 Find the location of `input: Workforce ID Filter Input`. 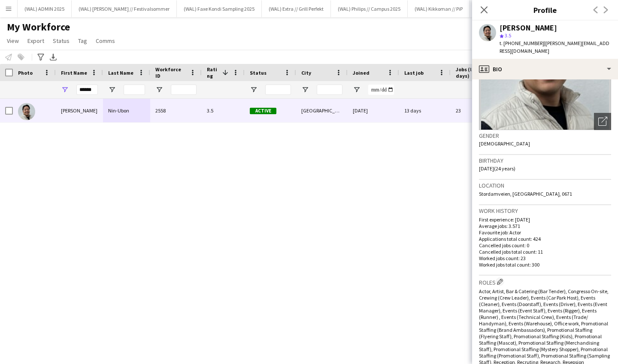

input: Workforce ID Filter Input is located at coordinates (184, 90).